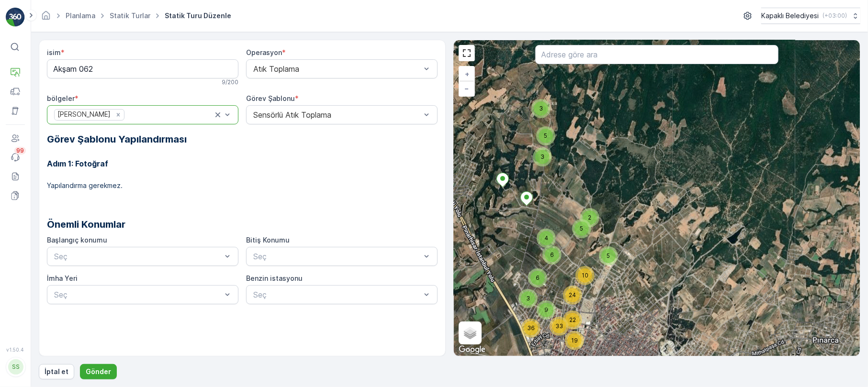 The height and width of the screenshot is (387, 868). Describe the element at coordinates (242, 186) in the screenshot. I see `p: Yapılandırma gerekmez.` at that location.